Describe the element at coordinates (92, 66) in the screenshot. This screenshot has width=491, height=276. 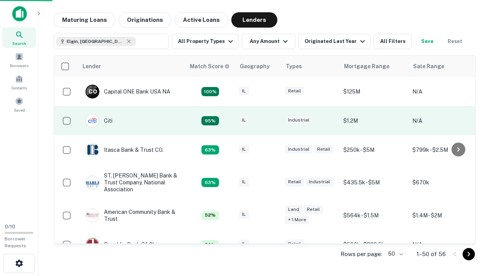
I see `div: Lender` at that location.